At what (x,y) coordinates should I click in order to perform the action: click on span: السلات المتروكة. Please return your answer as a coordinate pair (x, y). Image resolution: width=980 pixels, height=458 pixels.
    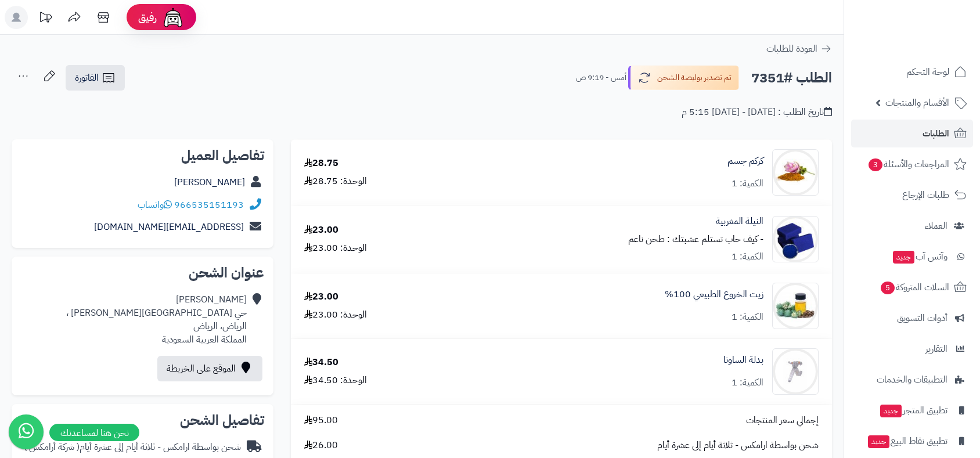
    Looking at the image, I should click on (915, 287).